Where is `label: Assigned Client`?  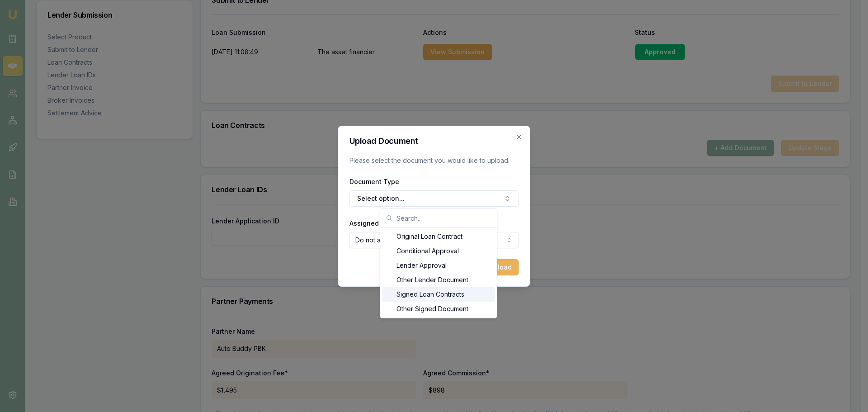
label: Assigned Client is located at coordinates (374, 222).